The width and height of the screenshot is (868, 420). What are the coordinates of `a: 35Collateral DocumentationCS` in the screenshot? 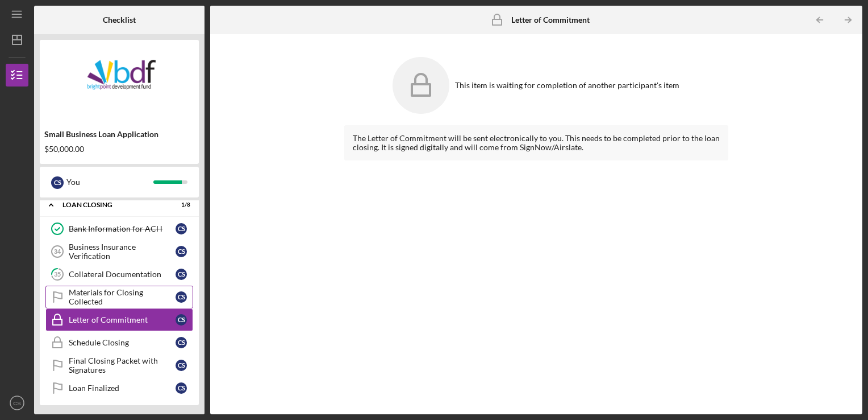 It's located at (120, 274).